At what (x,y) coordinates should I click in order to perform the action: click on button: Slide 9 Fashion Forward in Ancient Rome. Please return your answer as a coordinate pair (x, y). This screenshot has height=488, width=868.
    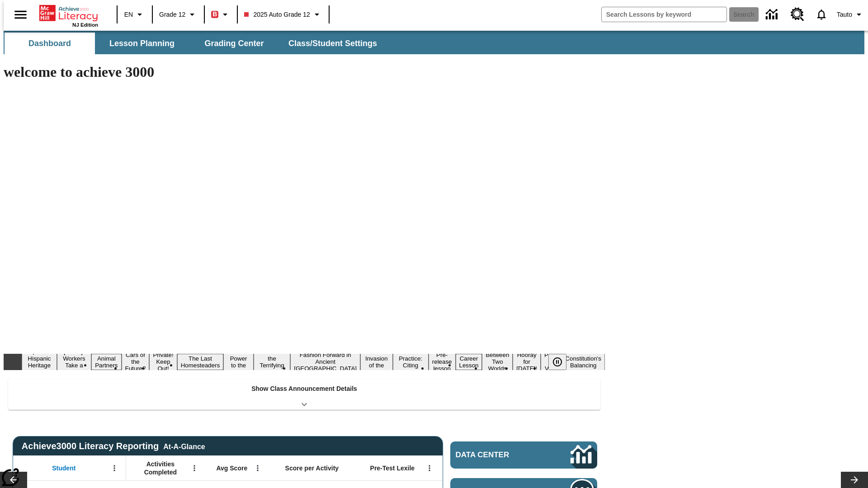
    Looking at the image, I should click on (325, 361).